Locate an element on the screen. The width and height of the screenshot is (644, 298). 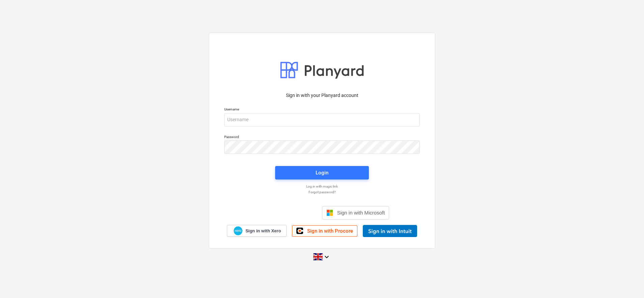
i: keyboard_arrow_down is located at coordinates (327, 257).